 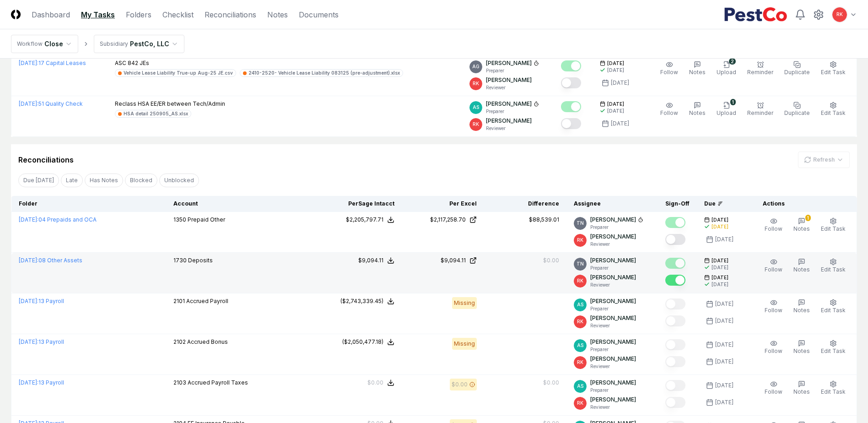 I want to click on a: 2410-2520- Vehicle Lease Liability 083125 (pre-adjustment).xlsx, so click(x=321, y=73).